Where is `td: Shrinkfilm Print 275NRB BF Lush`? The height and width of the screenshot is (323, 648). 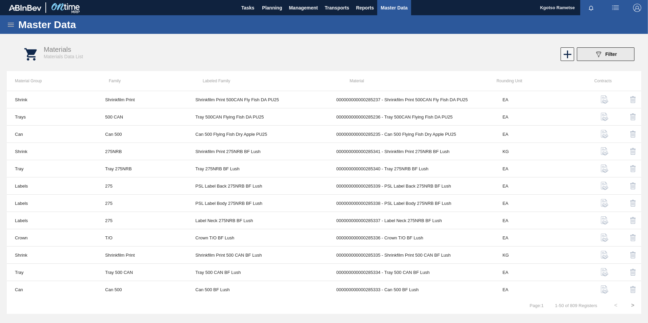 td: Shrinkfilm Print 275NRB BF Lush is located at coordinates (258, 151).